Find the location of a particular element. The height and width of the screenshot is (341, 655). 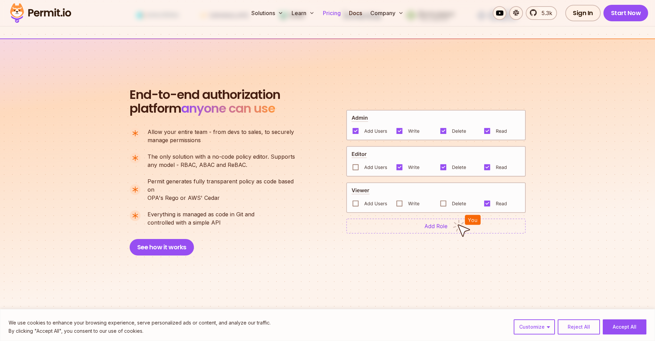

a: 5.3k is located at coordinates (541, 13).